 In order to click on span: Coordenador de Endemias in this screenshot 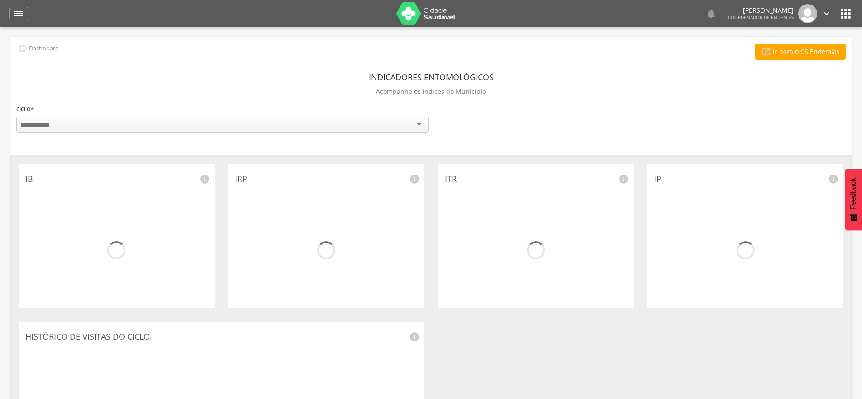, I will do `click(761, 17)`.